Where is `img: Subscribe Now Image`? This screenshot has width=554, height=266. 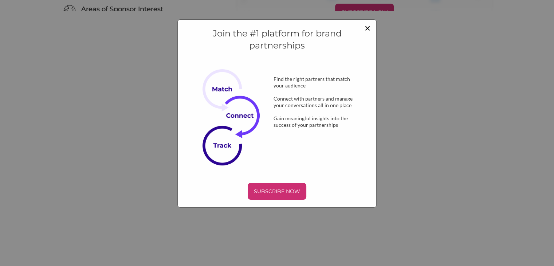 img: Subscribe Now Image is located at coordinates (235, 117).